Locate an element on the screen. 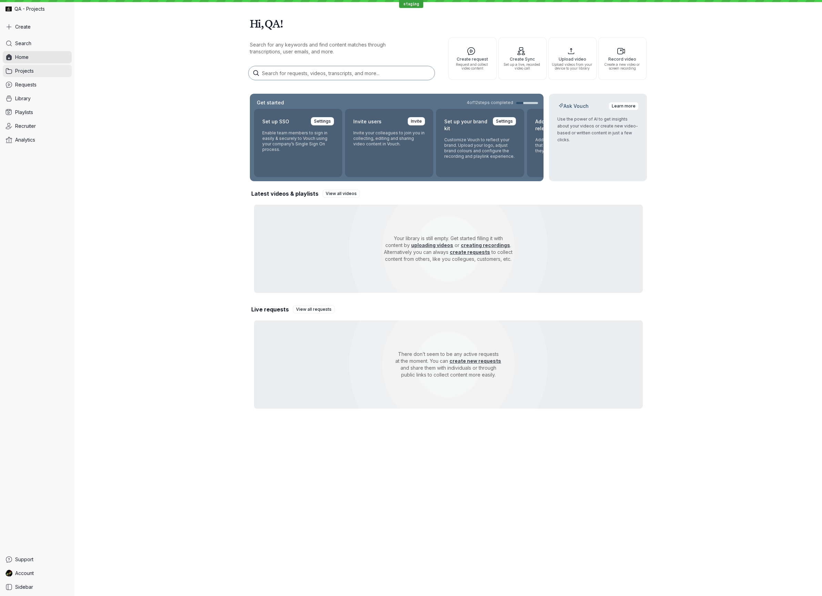 Image resolution: width=822 pixels, height=596 pixels. button: Record videoCreate a new video or screen recording is located at coordinates (622, 59).